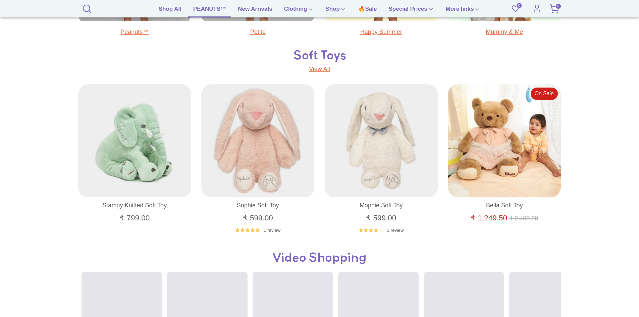 This screenshot has height=317, width=639. What do you see at coordinates (524, 218) in the screenshot?
I see `span: ₹ 2,499.00` at bounding box center [524, 218].